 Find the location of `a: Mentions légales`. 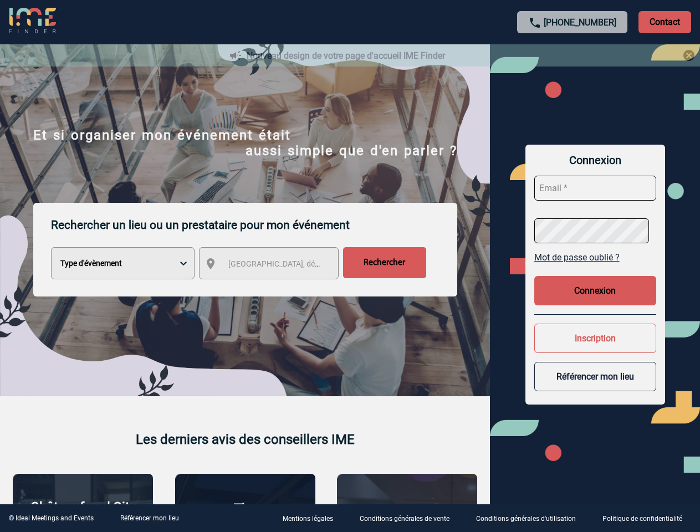

a: Mentions légales is located at coordinates (312, 518).